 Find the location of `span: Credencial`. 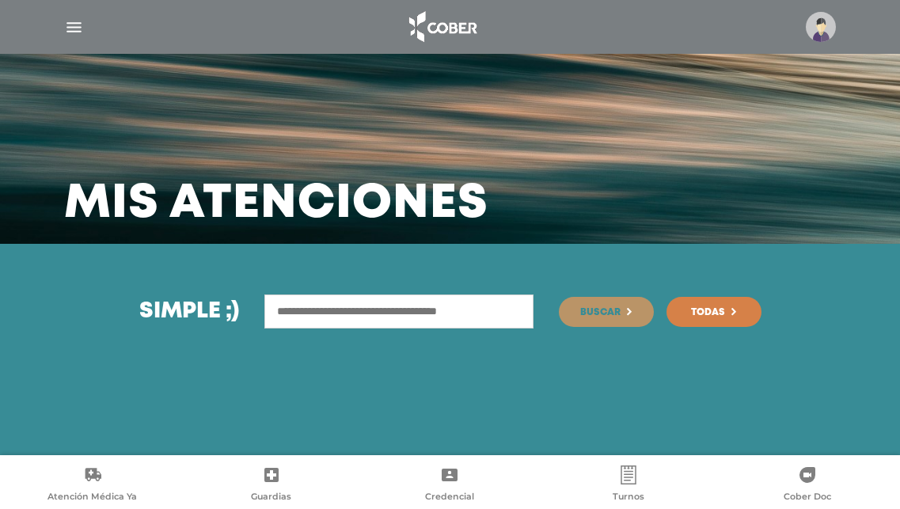

span: Credencial is located at coordinates (449, 498).